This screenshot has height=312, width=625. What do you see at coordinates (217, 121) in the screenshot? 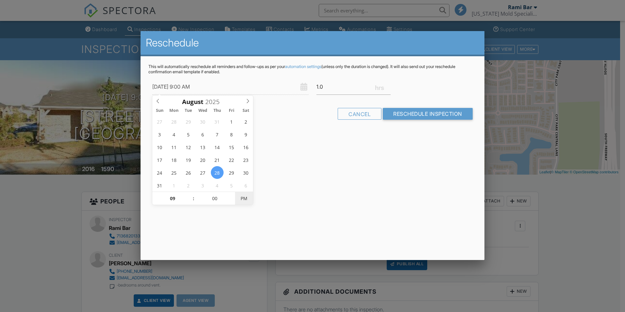
I see `span: July 31, 2025` at bounding box center [217, 121].